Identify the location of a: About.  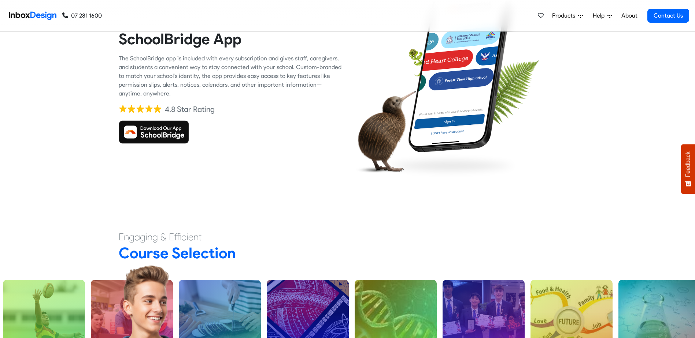
(629, 16).